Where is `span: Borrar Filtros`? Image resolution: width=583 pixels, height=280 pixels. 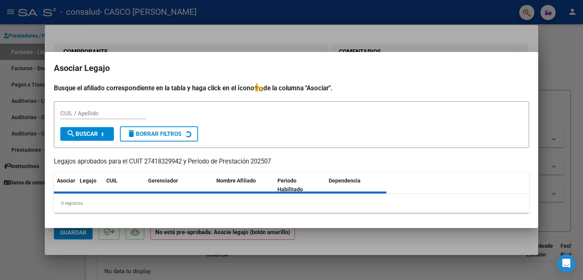 span: Borrar Filtros is located at coordinates (154, 134).